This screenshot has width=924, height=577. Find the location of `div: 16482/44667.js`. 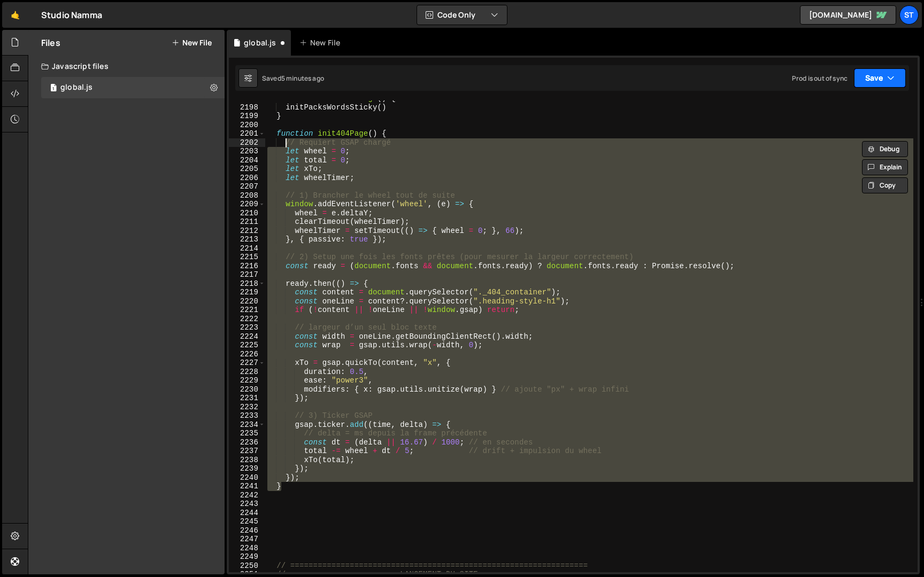

div: 16482/44667.js is located at coordinates (133, 87).